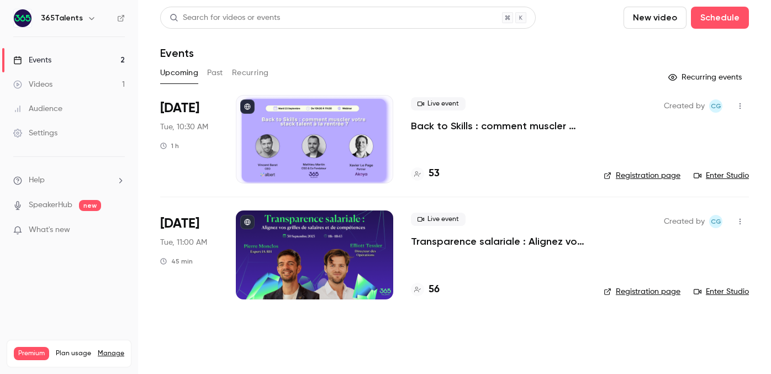  What do you see at coordinates (184, 127) in the screenshot?
I see `span: Tue, 10:30 AM` at bounding box center [184, 127].